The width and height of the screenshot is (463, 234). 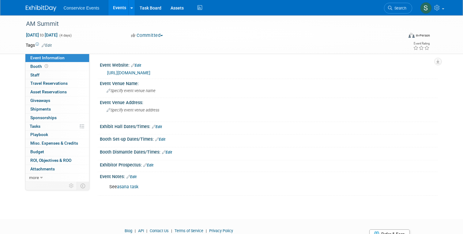 What do you see at coordinates (82, 8) in the screenshot?
I see `span: Conservice Events` at bounding box center [82, 8].